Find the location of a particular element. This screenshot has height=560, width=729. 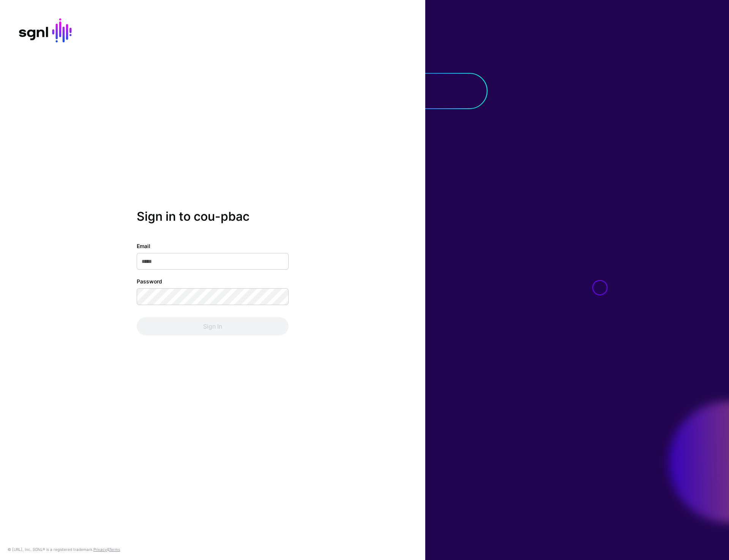

label: Email is located at coordinates (143, 245).